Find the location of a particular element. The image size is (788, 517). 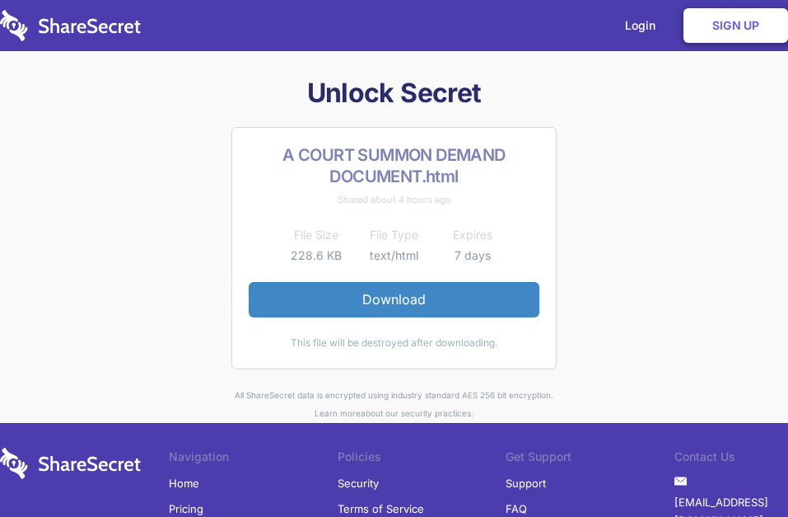

div: Shared about 4 hours ago is located at coordinates (394, 199).